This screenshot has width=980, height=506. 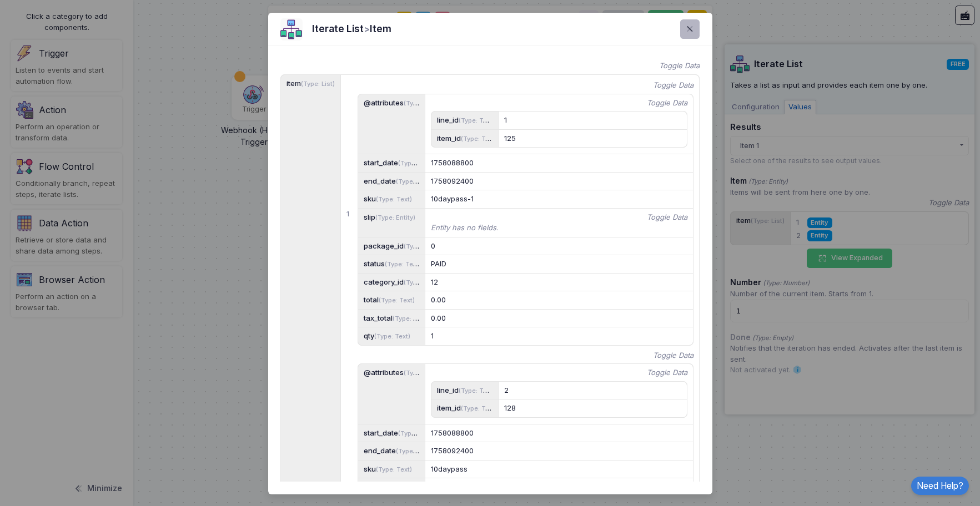 I want to click on div: 10daypass-1, so click(x=559, y=199).